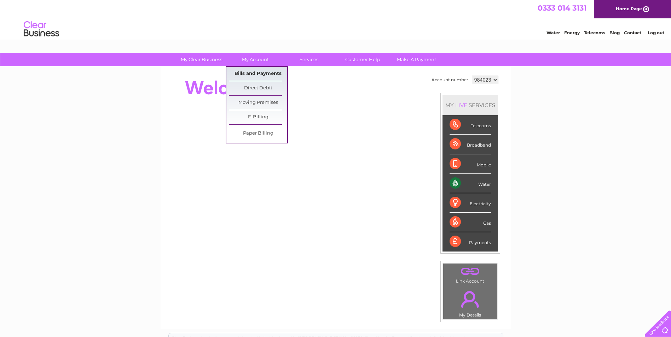 The image size is (671, 337). I want to click on a: Blog, so click(614, 33).